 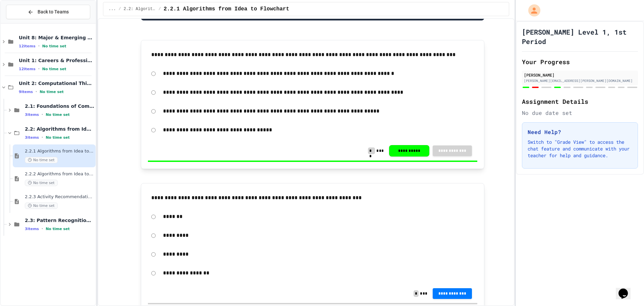 I want to click on span: Unit 1: Careers & Professionalism, so click(x=56, y=61).